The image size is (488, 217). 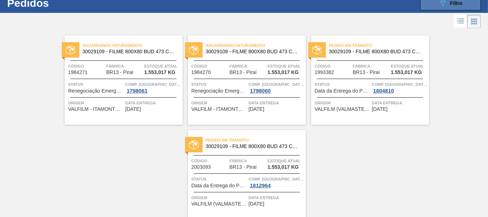 I want to click on span: 2003093, so click(x=201, y=167).